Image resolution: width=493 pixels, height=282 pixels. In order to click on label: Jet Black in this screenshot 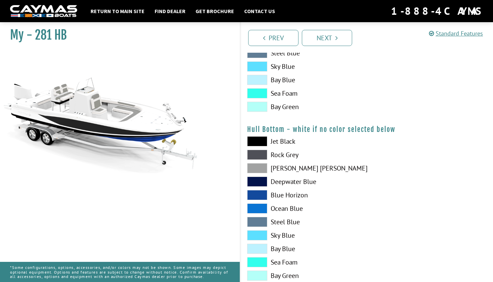, I will do `click(304, 141)`.